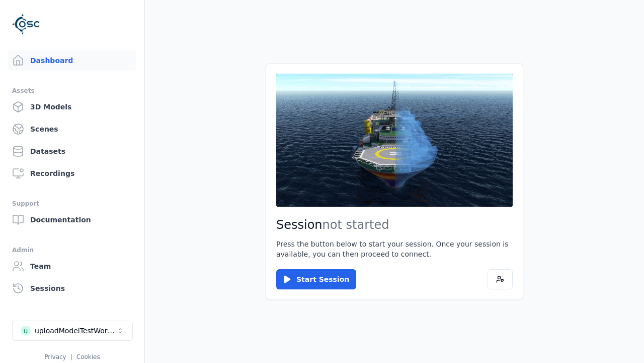 This screenshot has width=644, height=363. I want to click on a: 3D Models, so click(72, 106).